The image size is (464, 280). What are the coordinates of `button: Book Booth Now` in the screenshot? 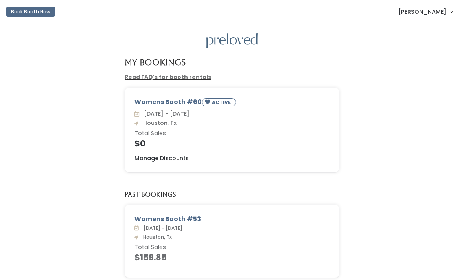 It's located at (31, 12).